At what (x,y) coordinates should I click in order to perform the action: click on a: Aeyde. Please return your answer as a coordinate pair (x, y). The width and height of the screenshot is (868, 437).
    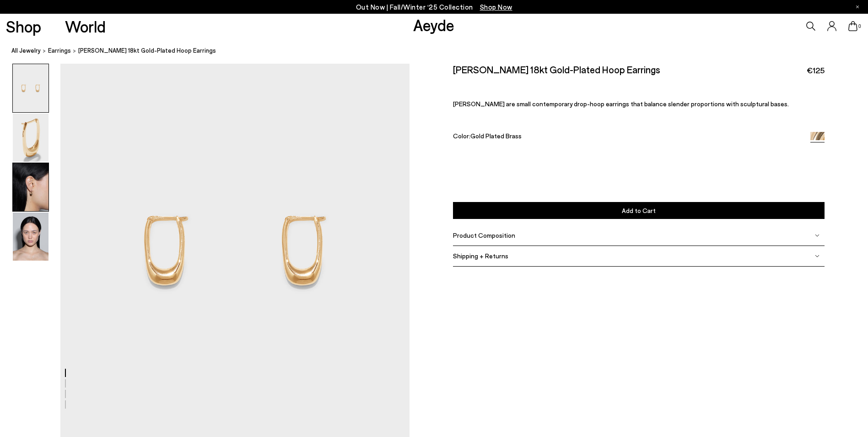
    Looking at the image, I should click on (434, 25).